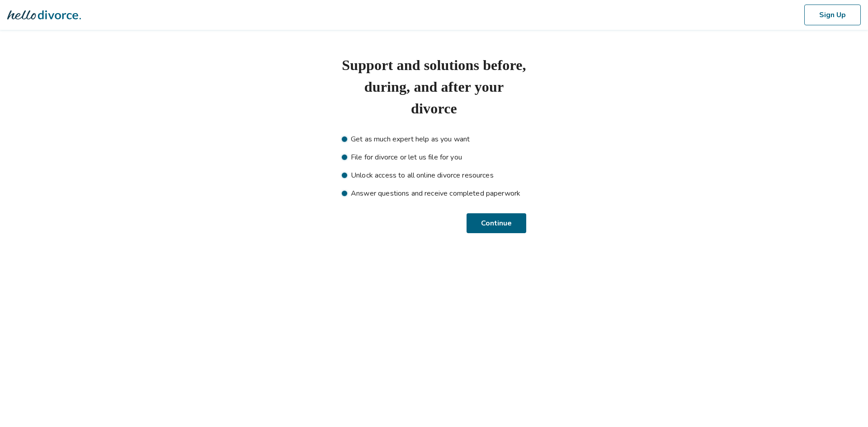 The width and height of the screenshot is (868, 427). Describe the element at coordinates (434, 157) in the screenshot. I see `li: File for divorce or let us file for you` at that location.